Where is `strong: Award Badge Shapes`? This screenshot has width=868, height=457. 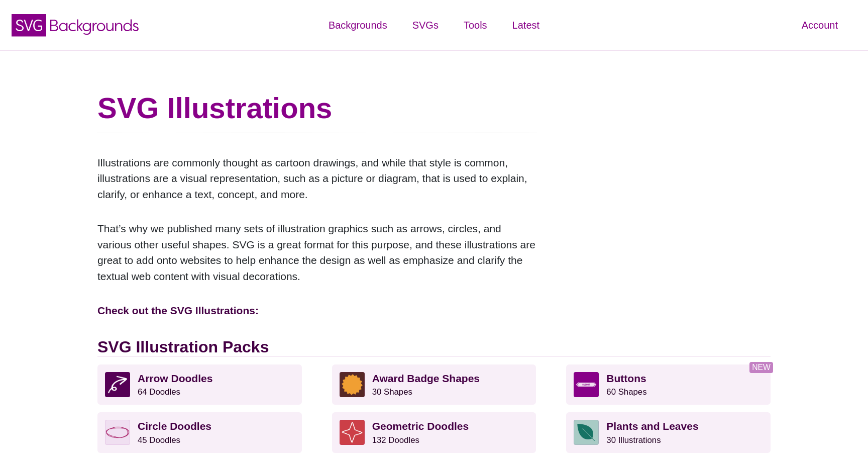
strong: Award Badge Shapes is located at coordinates (426, 378).